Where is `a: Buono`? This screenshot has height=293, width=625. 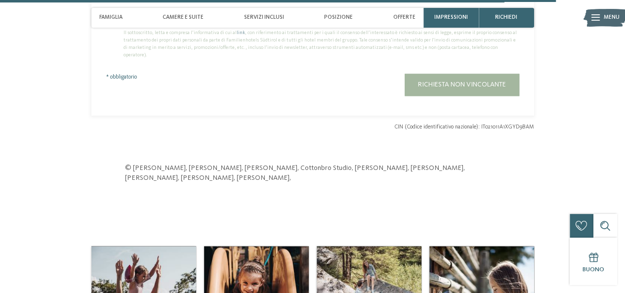
a: Buono is located at coordinates (593, 261).